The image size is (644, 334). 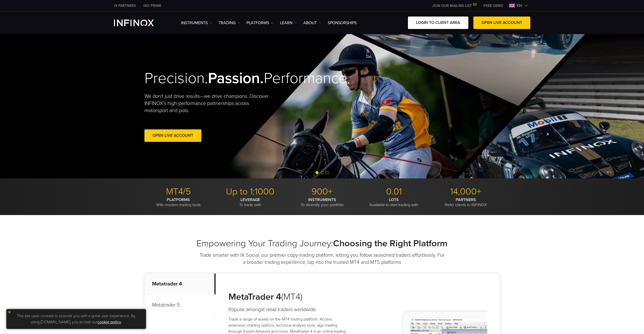 What do you see at coordinates (289, 309) in the screenshot?
I see `h4: Popular amongst retail traders worldwide.` at bounding box center [289, 309].